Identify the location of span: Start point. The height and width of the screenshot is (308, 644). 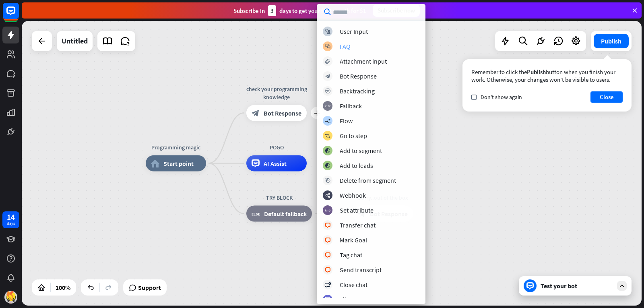
(178, 163).